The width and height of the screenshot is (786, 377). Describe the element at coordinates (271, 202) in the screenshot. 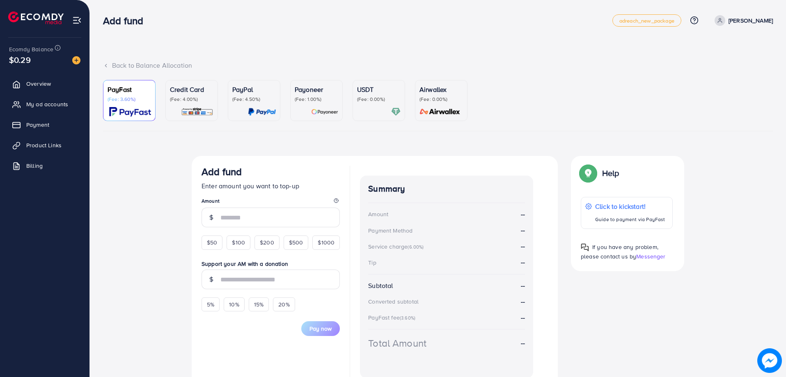

I see `legend: Amount` at that location.